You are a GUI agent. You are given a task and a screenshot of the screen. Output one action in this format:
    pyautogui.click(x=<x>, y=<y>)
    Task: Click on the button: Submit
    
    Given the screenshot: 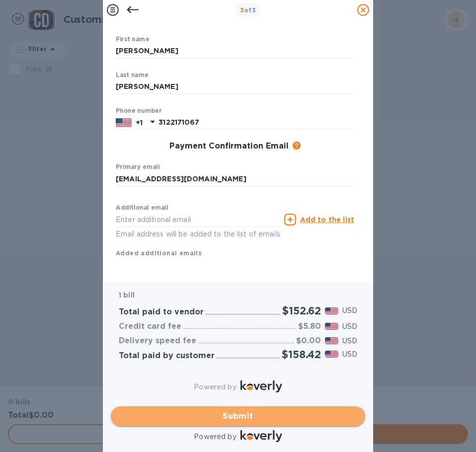 What is the action you would take?
    pyautogui.click(x=238, y=416)
    